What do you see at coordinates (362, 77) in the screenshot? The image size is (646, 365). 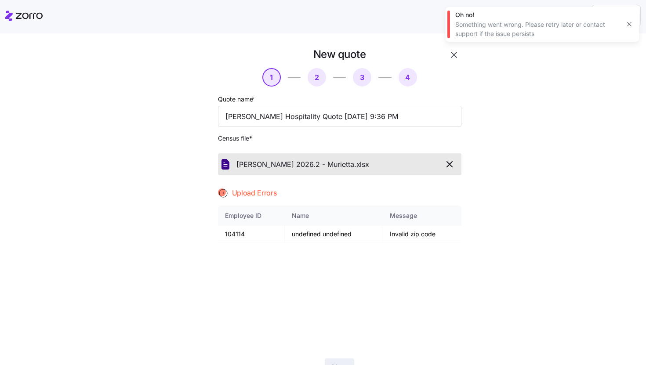 I see `button: 3` at bounding box center [362, 77].